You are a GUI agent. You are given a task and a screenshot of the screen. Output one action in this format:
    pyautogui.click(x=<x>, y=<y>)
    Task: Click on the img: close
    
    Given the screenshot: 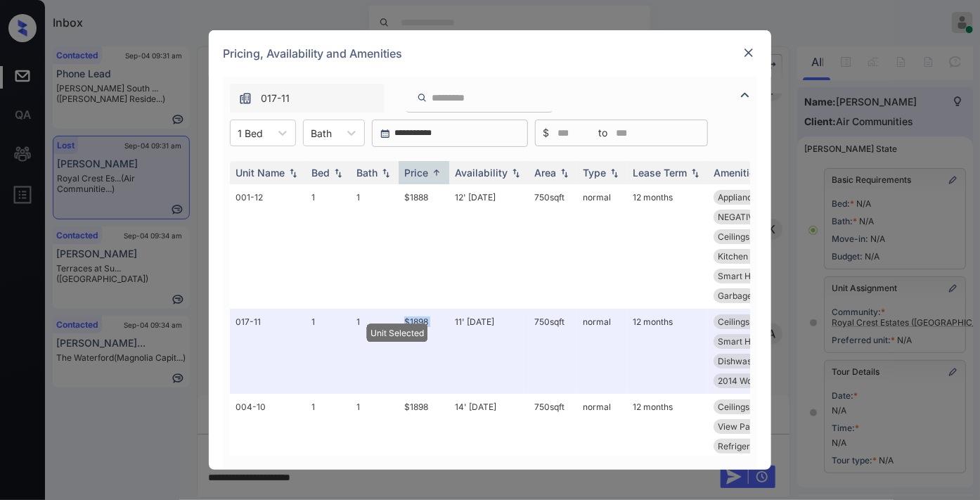 What is the action you would take?
    pyautogui.click(x=748, y=52)
    